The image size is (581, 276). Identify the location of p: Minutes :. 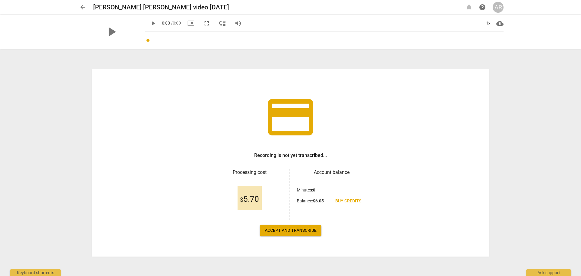
(306, 190).